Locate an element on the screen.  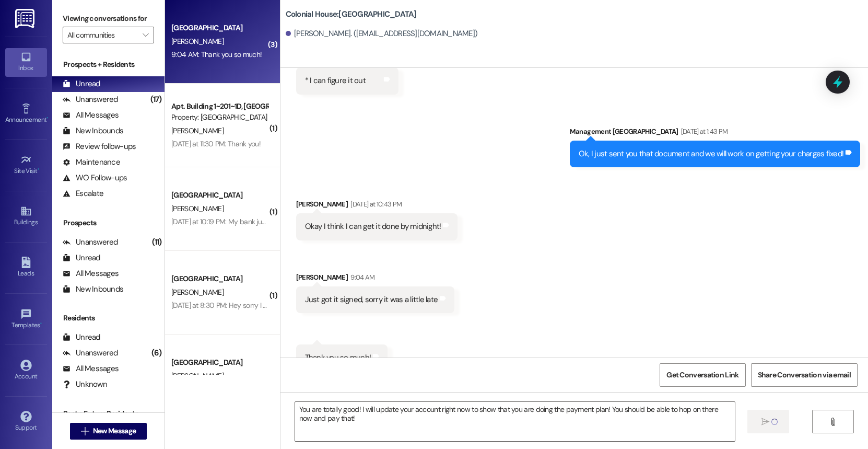
span: New Message is located at coordinates (115, 430).